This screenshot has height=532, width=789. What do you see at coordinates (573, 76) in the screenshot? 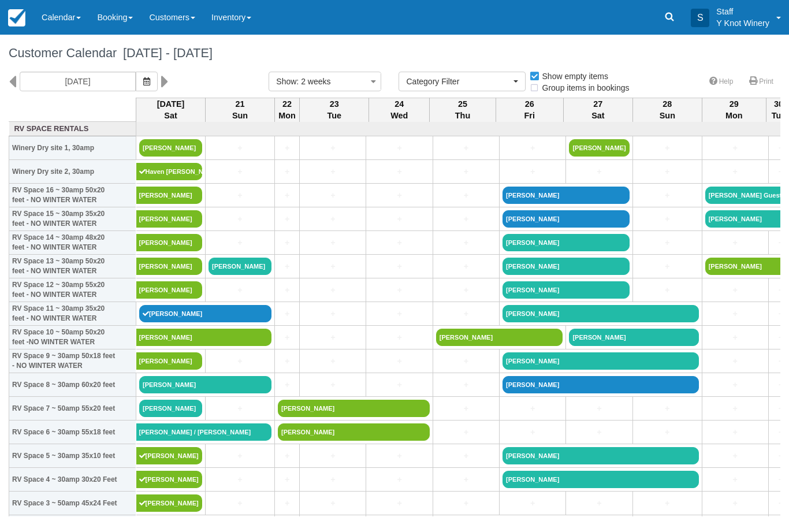
I see `span: Show empty items` at bounding box center [573, 76].